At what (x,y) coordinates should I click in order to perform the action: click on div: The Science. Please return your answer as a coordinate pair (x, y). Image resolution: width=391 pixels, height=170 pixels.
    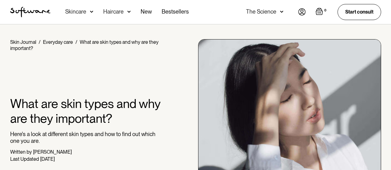
    Looking at the image, I should click on (261, 12).